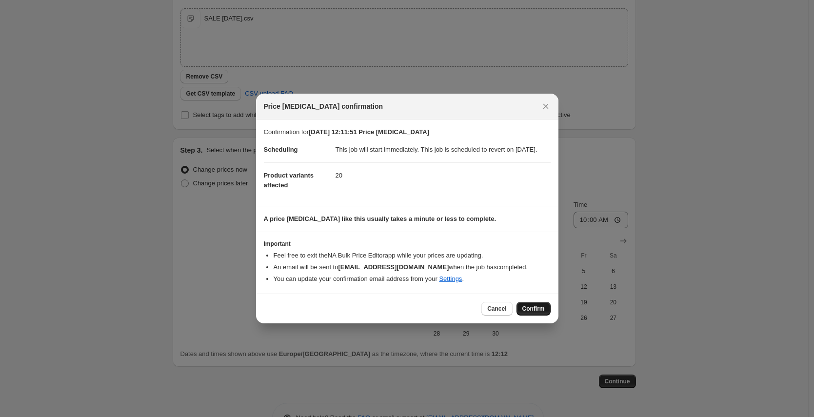 The width and height of the screenshot is (814, 417). Describe the element at coordinates (546, 106) in the screenshot. I see `button: Close` at that location.